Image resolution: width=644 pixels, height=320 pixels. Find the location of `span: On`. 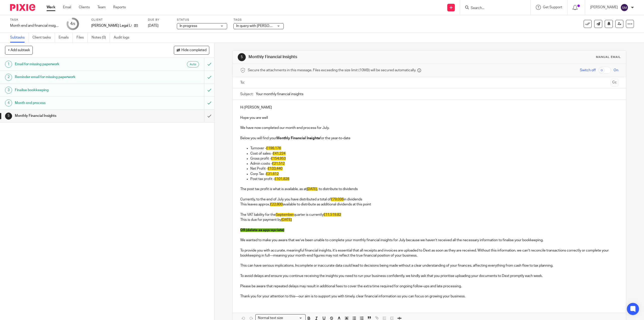

span: On is located at coordinates (616, 70).